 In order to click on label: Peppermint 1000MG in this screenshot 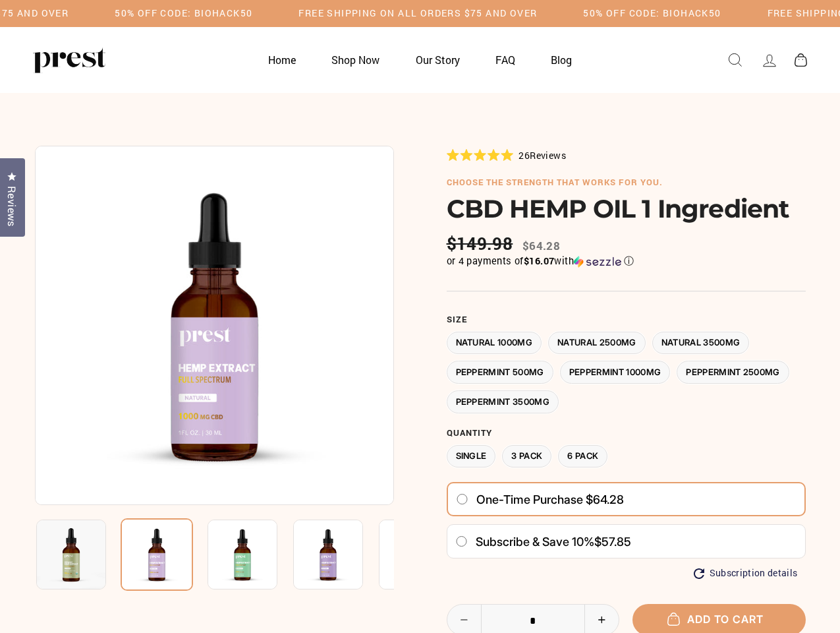, I will do `click(615, 372)`.